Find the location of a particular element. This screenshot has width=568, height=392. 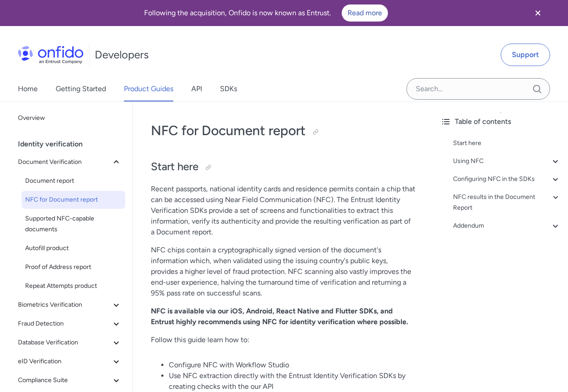

li: Configure NFC with Workflow Studio is located at coordinates (292, 365).